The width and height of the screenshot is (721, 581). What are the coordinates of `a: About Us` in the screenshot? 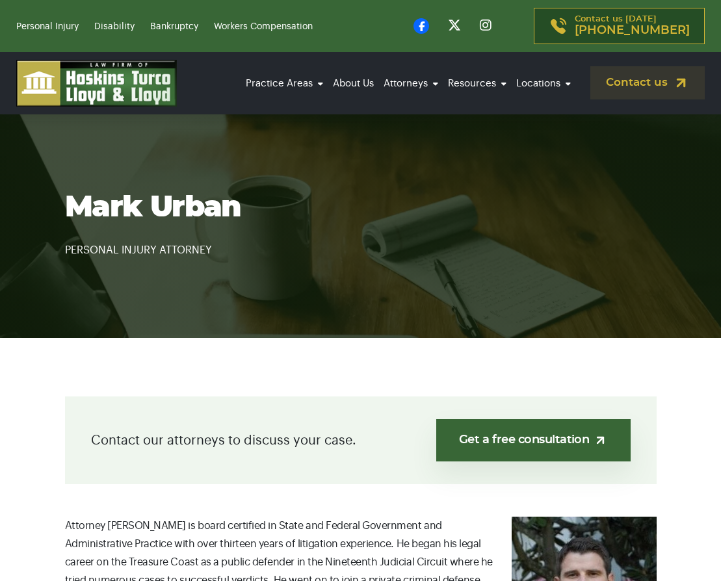 It's located at (353, 83).